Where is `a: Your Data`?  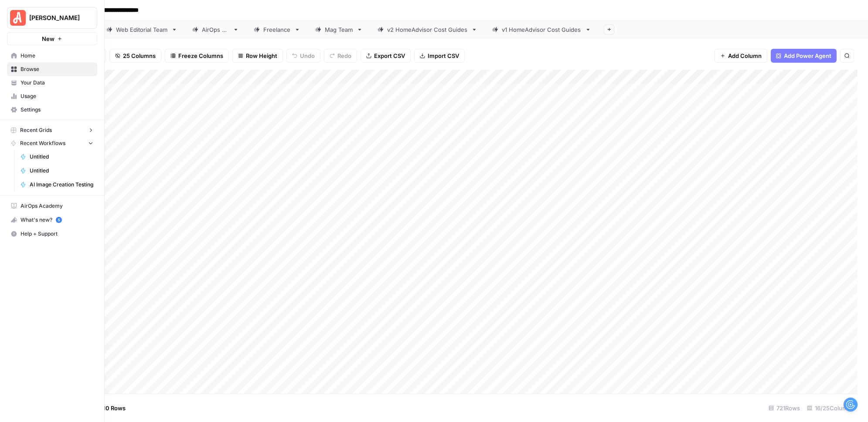 a: Your Data is located at coordinates (52, 83).